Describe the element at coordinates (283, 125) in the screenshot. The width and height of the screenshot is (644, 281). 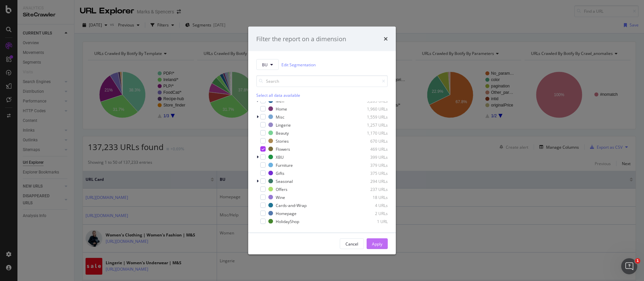
I see `div: Lingerie` at that location.